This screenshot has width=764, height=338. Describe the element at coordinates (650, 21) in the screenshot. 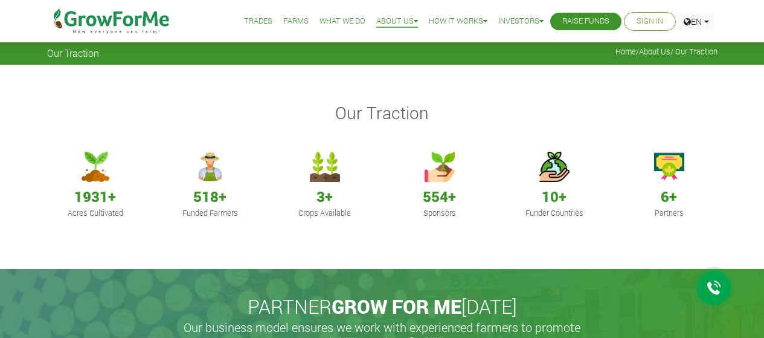

I see `a: Sign In` at that location.